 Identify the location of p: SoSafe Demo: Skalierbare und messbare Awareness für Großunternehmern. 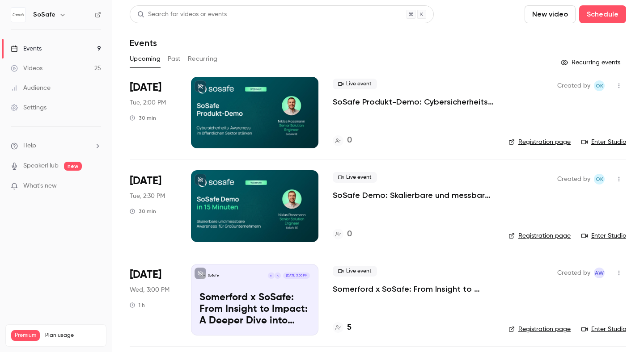
(413, 195).